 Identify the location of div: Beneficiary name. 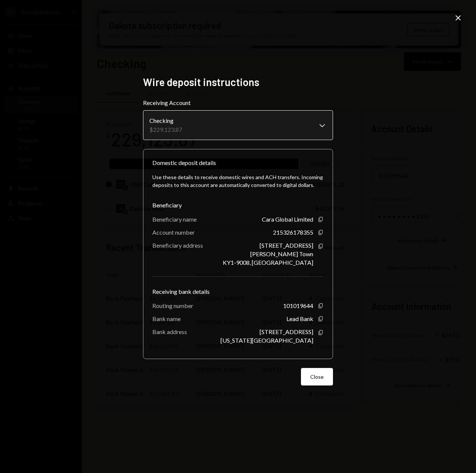
(174, 219).